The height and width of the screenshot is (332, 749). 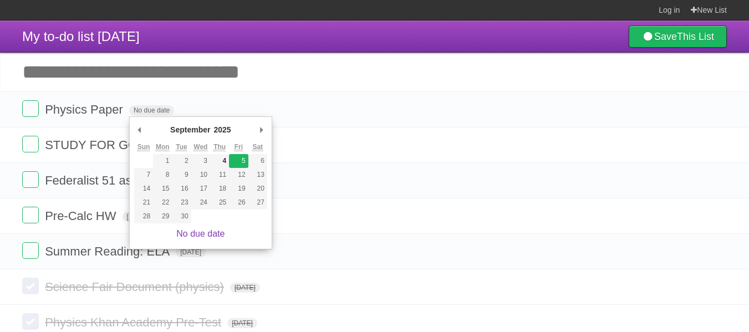 I want to click on button: 3, so click(x=201, y=161).